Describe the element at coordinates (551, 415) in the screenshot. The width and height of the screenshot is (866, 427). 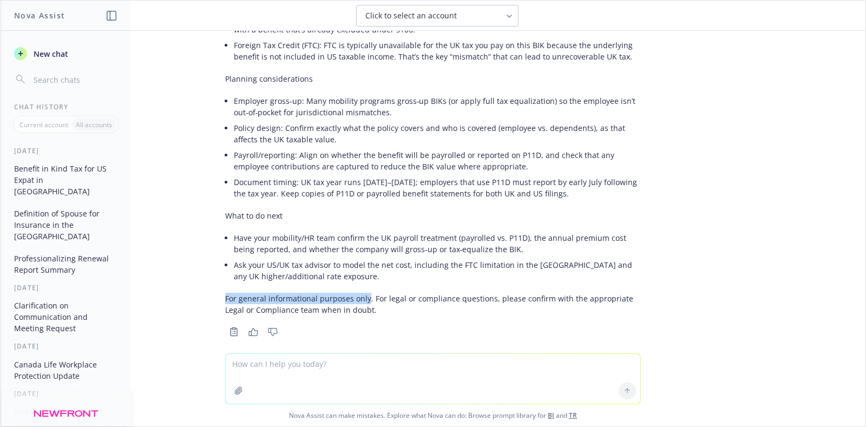
I see `a: BI` at that location.